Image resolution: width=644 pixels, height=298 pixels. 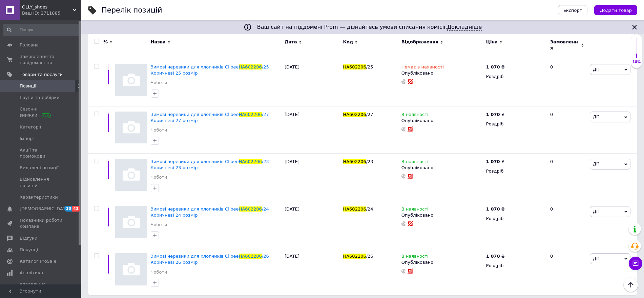 What do you see at coordinates (39, 168) in the screenshot?
I see `span: Видалені позиції` at bounding box center [39, 168].